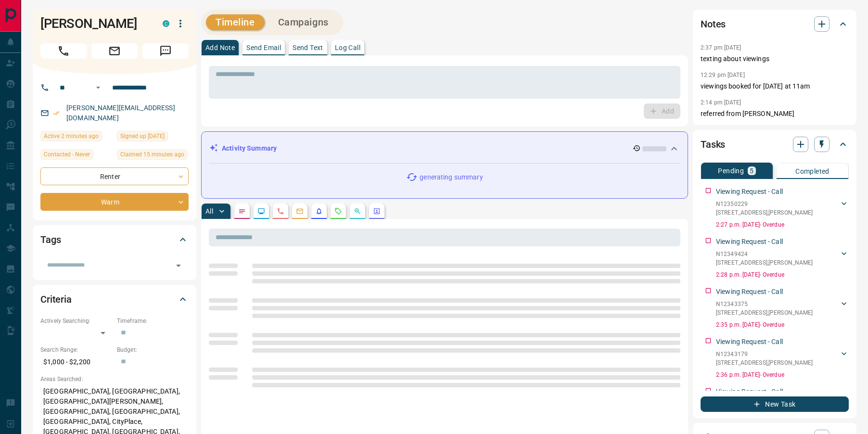 The height and width of the screenshot is (434, 868). Describe the element at coordinates (281, 211) in the screenshot. I see `svg: Calls` at that location.